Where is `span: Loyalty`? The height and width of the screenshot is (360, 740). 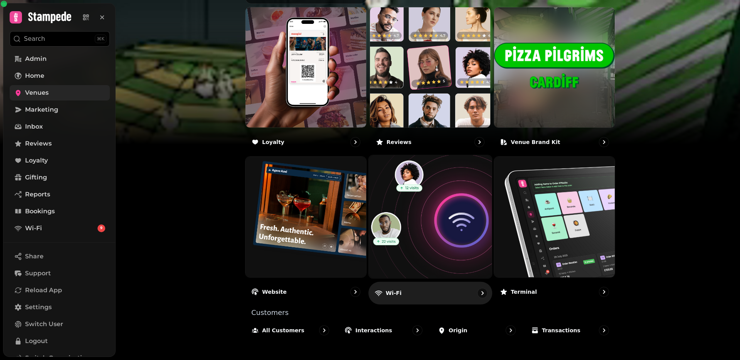
span: Loyalty is located at coordinates (36, 161).